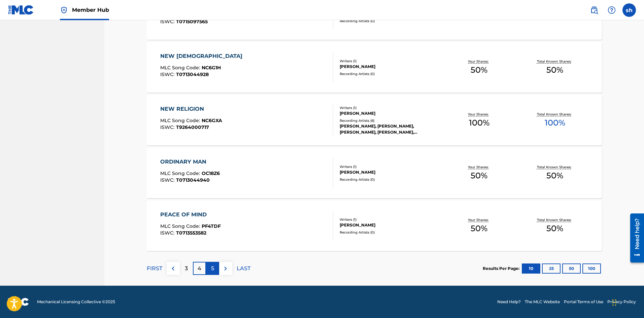  I want to click on button: 50, so click(571, 268).